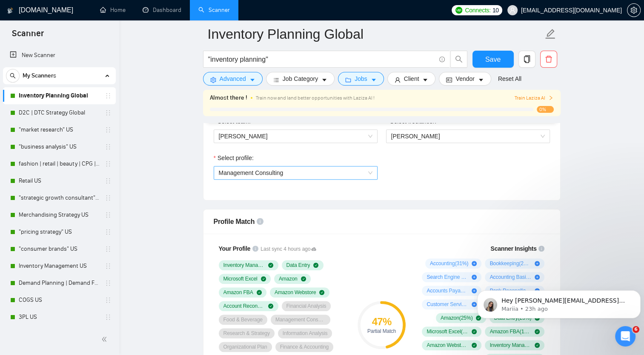 The height and width of the screenshot is (355, 644). I want to click on button: Save, so click(493, 59).